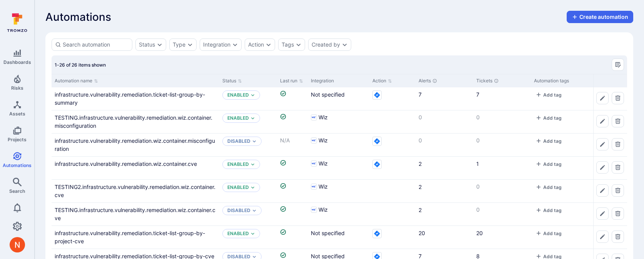  Describe the element at coordinates (292, 141) in the screenshot. I see `p: N/A` at that location.